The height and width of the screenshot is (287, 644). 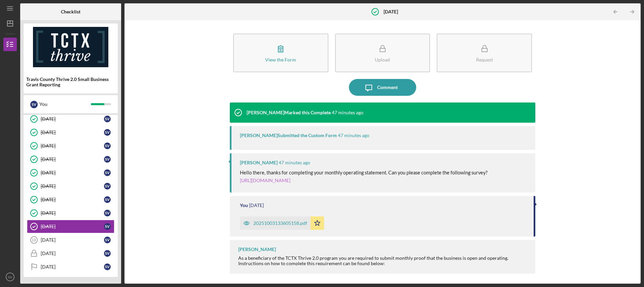 I want to click on span: Hello there, thanks for completing your monthly operating statement. Can you please complete the ..., so click(x=364, y=172).